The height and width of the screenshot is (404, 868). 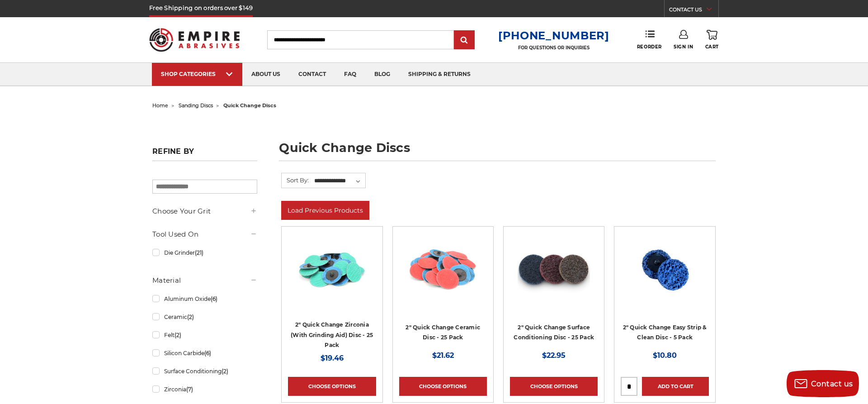 I want to click on a: 2" Quick Change Zirconia (With Grinding Aid) Disc - 25 Pack, so click(x=332, y=335).